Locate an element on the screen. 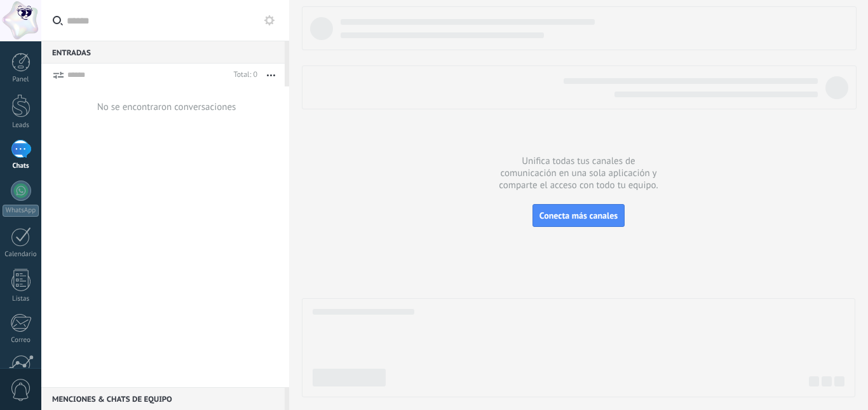 Image resolution: width=868 pixels, height=410 pixels. div: Leads is located at coordinates (21, 125).